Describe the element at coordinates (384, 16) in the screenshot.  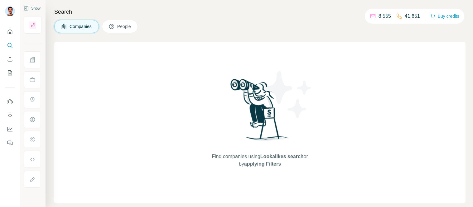
I see `p: 8,555` at that location.